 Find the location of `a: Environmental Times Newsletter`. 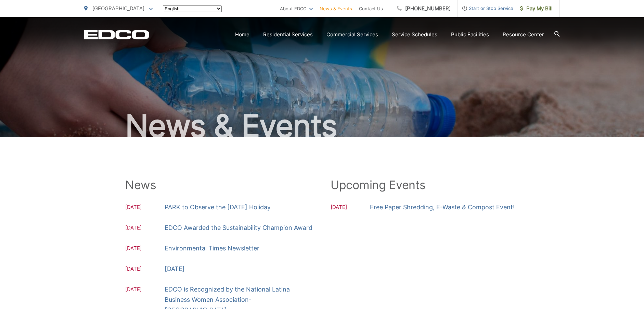

a: Environmental Times Newsletter is located at coordinates (212, 248).